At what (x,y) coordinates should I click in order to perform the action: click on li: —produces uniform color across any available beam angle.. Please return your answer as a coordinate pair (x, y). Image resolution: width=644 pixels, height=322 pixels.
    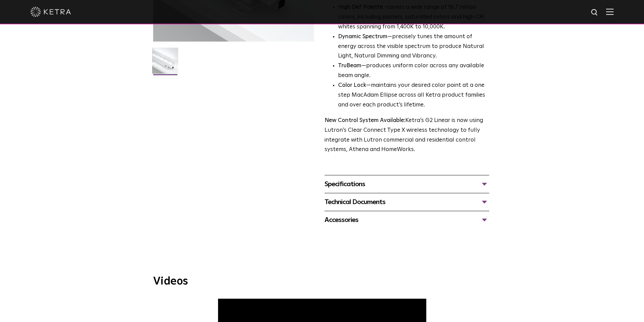
    Looking at the image, I should click on (414, 71).